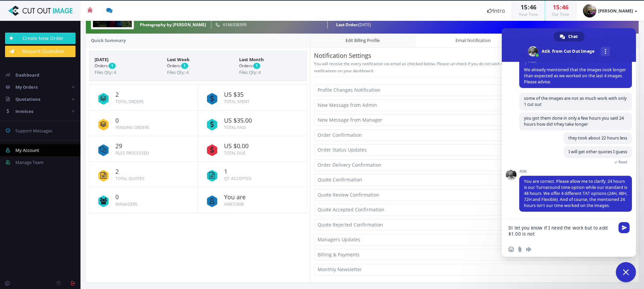  What do you see at coordinates (41, 11) in the screenshot?
I see `img: Cut Out Image` at bounding box center [41, 11].